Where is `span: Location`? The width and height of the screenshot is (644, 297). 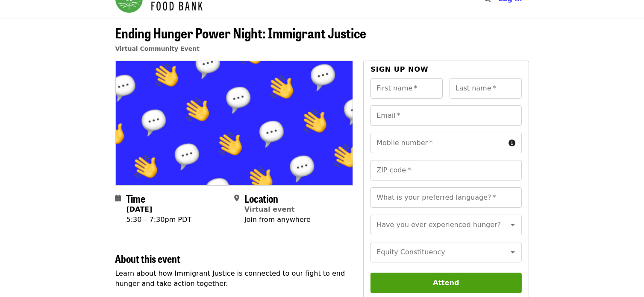
span: Location is located at coordinates (261, 198).